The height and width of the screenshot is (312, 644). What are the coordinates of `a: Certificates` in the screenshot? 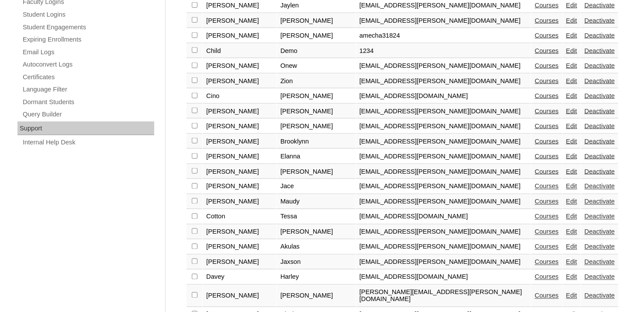 It's located at (88, 77).